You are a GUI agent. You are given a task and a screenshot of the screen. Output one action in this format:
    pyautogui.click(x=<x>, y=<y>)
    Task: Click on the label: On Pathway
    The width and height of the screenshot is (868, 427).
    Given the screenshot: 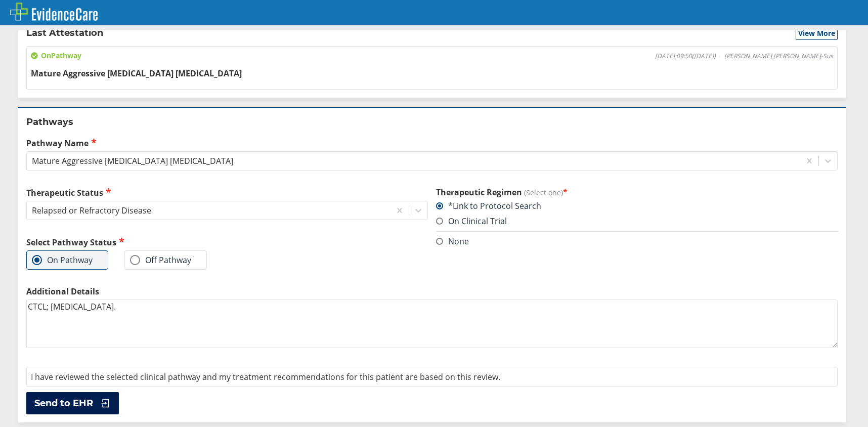 What is the action you would take?
    pyautogui.click(x=63, y=260)
    